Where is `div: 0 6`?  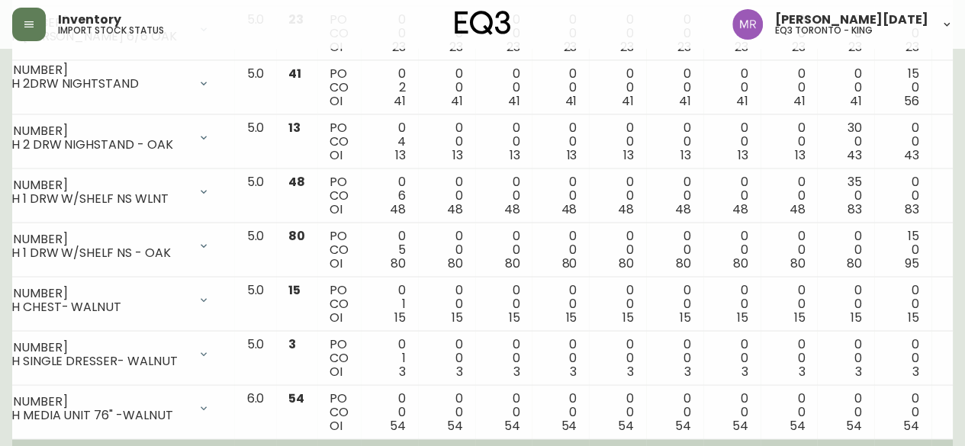 div: 0 6 is located at coordinates (389, 195).